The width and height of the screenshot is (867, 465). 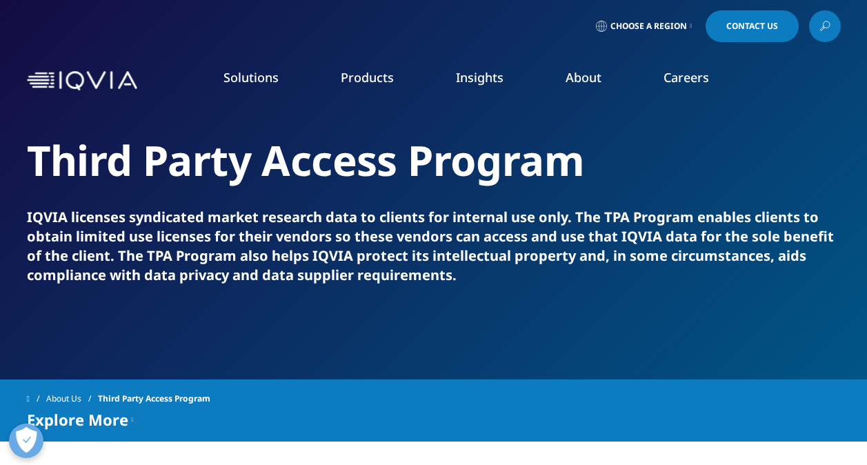 I want to click on a: Insights, so click(x=479, y=77).